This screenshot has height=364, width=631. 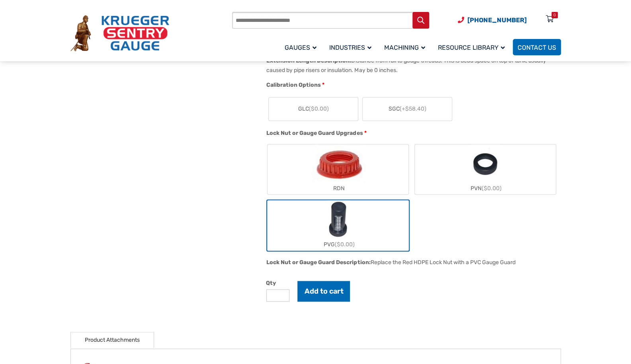 What do you see at coordinates (554, 15) in the screenshot?
I see `div: 0` at bounding box center [554, 15].